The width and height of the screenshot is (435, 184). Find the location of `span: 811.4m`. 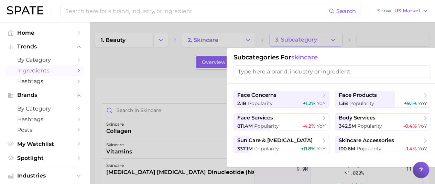

span: 811.4m is located at coordinates (245, 126).